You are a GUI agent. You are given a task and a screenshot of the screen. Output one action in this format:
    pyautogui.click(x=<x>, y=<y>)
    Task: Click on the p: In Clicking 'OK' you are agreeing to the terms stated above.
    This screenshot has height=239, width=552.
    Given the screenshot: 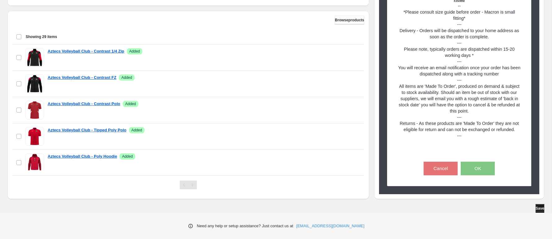 What is the action you would take?
    pyautogui.click(x=459, y=154)
    